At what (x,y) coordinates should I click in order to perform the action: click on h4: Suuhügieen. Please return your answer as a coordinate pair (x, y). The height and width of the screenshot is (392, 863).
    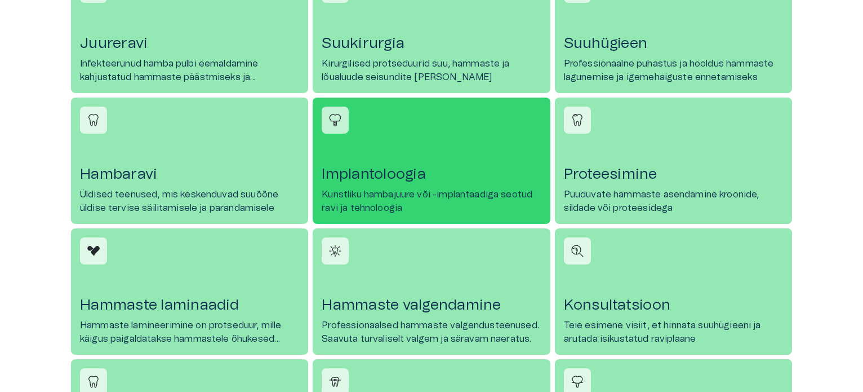
    Looking at the image, I should click on (673, 43).